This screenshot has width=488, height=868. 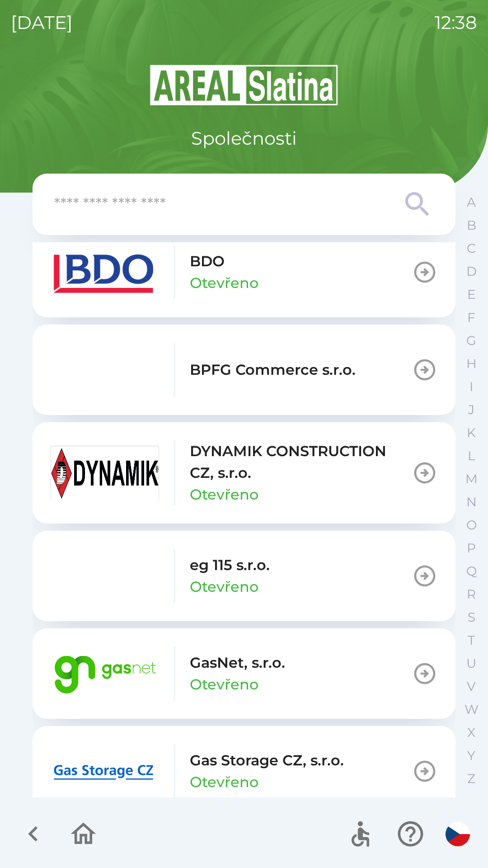 What do you see at coordinates (472, 779) in the screenshot?
I see `button: Z` at bounding box center [472, 779].